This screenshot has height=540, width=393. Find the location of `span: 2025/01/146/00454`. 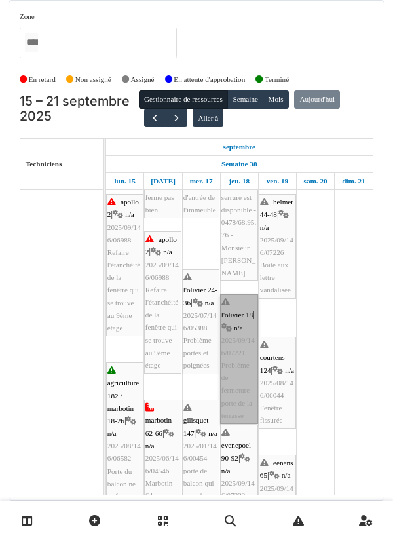

span: 2025/01/146/00454 is located at coordinates (200, 452).